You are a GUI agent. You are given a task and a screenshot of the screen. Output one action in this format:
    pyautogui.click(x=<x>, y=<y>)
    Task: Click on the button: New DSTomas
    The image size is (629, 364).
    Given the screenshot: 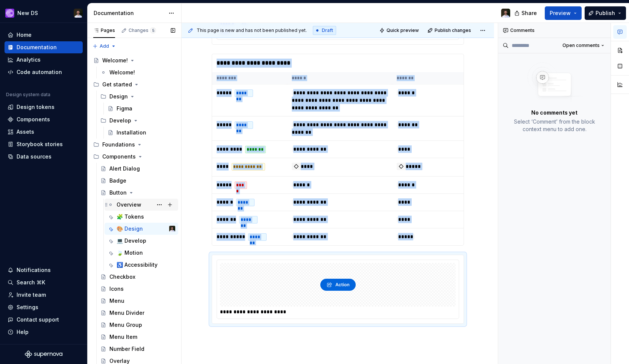 What is the action you would take?
    pyautogui.click(x=44, y=13)
    